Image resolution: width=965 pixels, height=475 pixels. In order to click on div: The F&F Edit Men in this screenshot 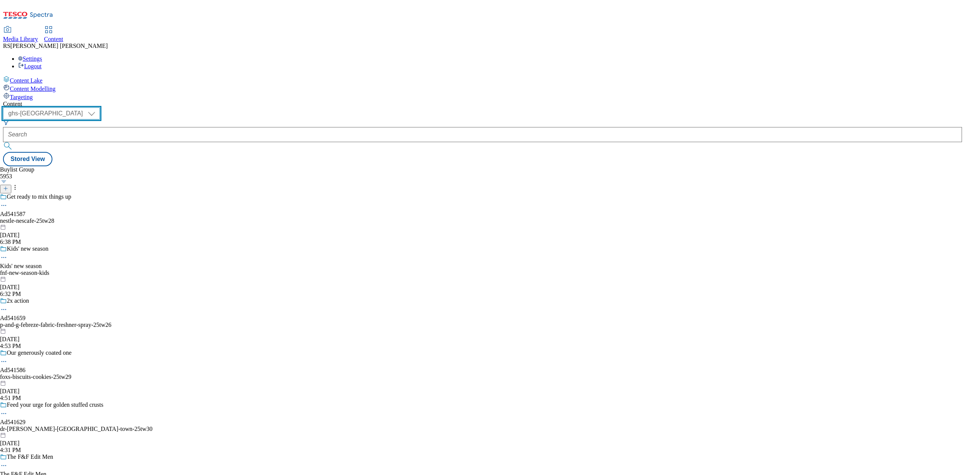, I will do `click(30, 457)`.